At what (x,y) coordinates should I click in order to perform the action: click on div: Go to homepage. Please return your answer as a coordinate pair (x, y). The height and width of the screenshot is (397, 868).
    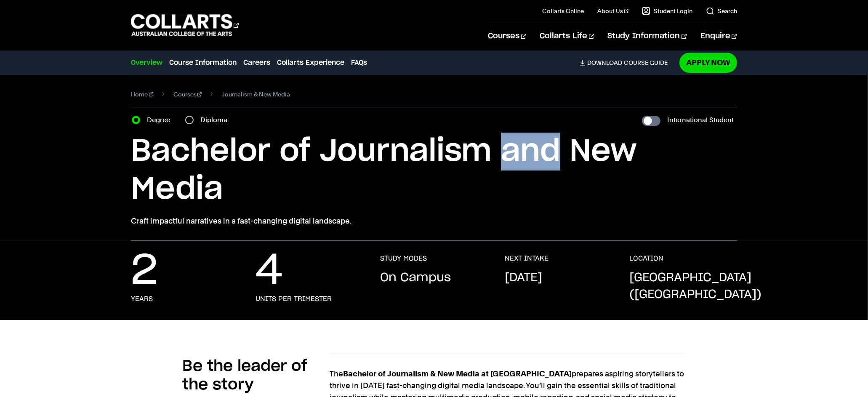
    Looking at the image, I should click on (184, 25).